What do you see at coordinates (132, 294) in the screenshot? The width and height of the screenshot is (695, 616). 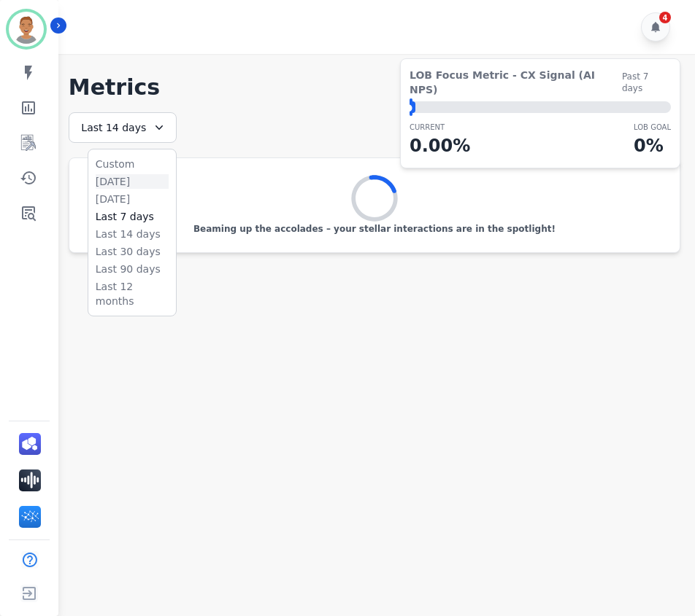 I see `li: Last 12 months` at bounding box center [132, 294].